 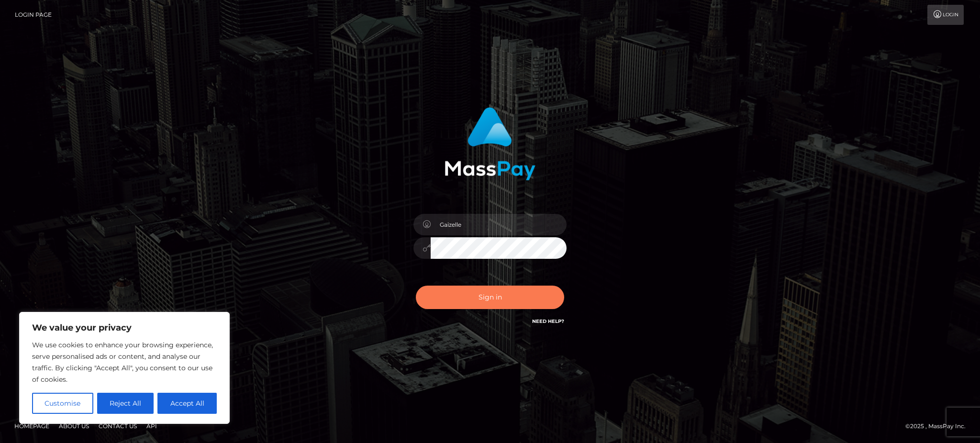 I want to click on button: Customise, so click(x=63, y=404).